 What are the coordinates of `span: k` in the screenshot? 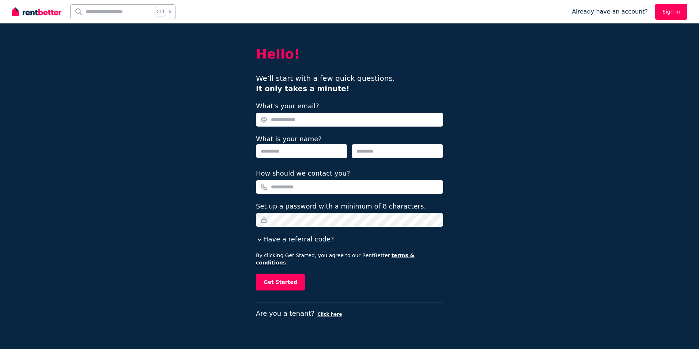 It's located at (170, 12).